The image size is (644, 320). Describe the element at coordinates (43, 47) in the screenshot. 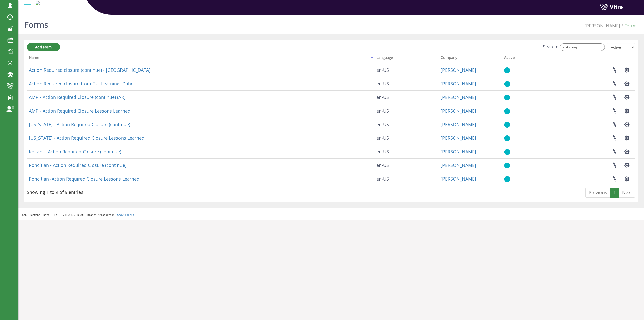

I see `a: Add Form` at that location.